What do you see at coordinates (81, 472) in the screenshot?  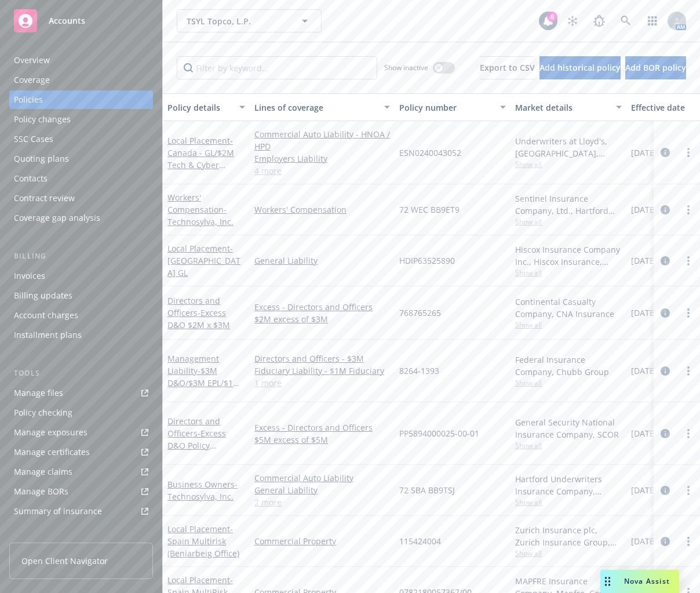 I see `a: Manage claims` at bounding box center [81, 472].